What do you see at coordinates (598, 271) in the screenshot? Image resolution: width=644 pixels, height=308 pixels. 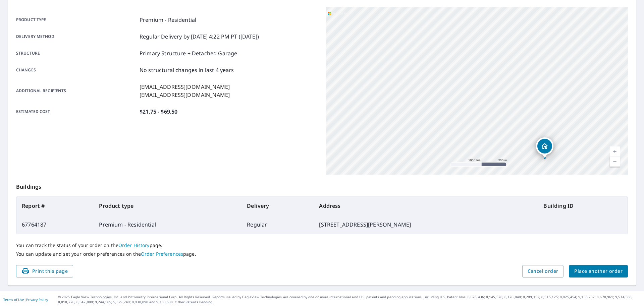 I see `button: Place another order` at bounding box center [598, 271].